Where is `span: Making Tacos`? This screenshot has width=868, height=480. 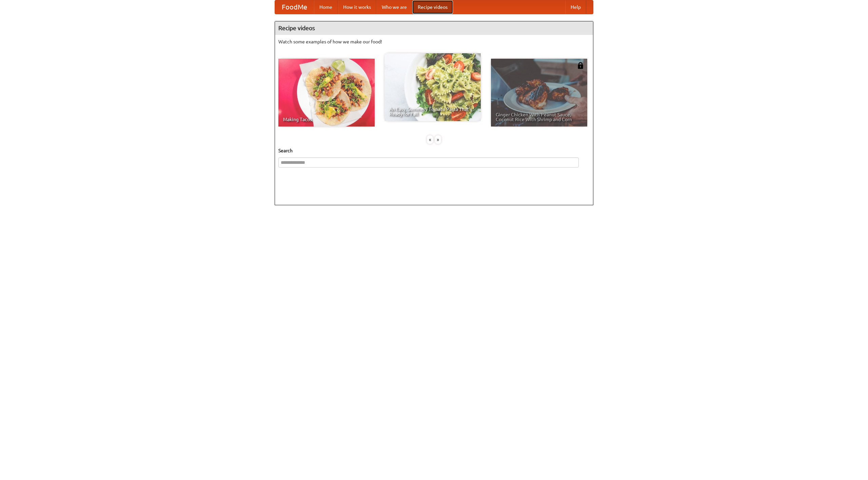 span: Making Tacos is located at coordinates (327, 120).